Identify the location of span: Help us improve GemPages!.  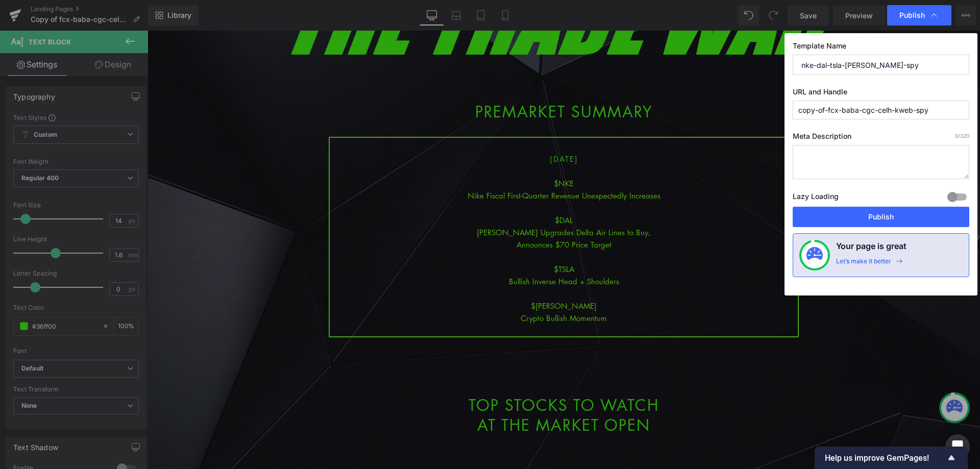
(885, 458).